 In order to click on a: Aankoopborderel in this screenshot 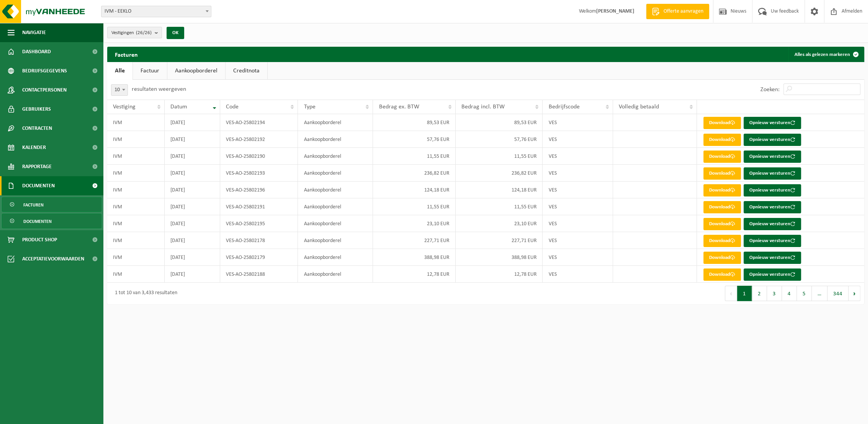, I will do `click(196, 71)`.